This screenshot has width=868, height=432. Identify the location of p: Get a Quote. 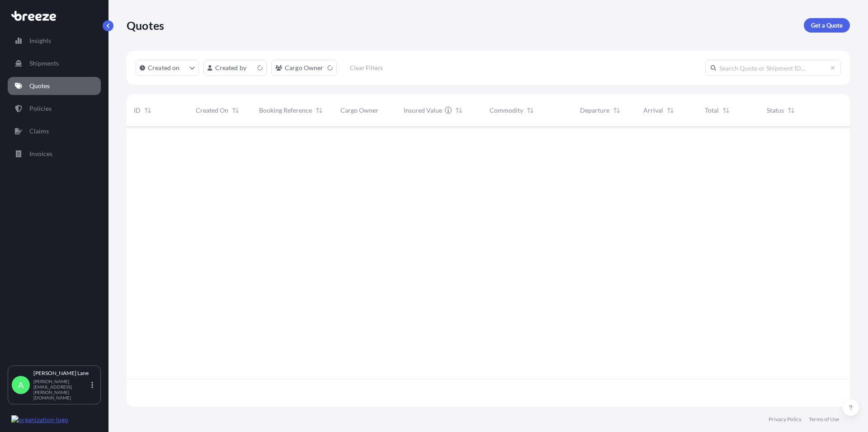
(827, 25).